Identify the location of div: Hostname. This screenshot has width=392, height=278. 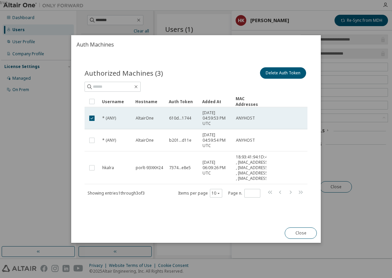
(149, 101).